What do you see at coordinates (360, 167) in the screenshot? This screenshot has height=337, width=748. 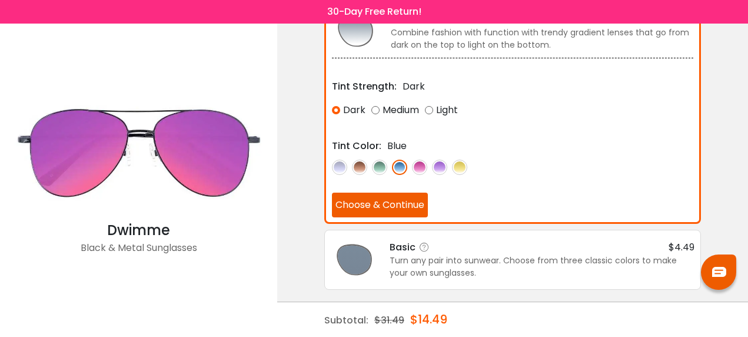 I see `img: GTBrown.png` at bounding box center [360, 167].